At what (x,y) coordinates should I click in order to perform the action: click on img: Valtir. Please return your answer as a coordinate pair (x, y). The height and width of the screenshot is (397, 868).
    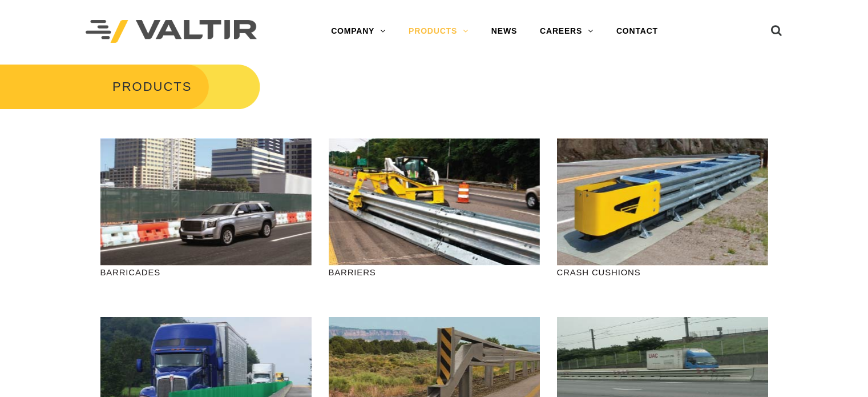
    Looking at the image, I should click on (171, 32).